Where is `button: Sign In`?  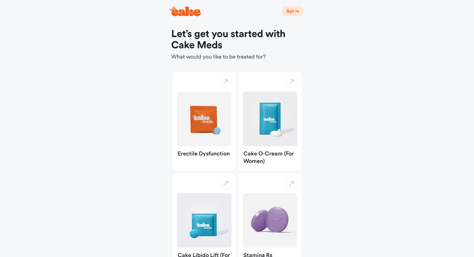 button: Sign In is located at coordinates (292, 11).